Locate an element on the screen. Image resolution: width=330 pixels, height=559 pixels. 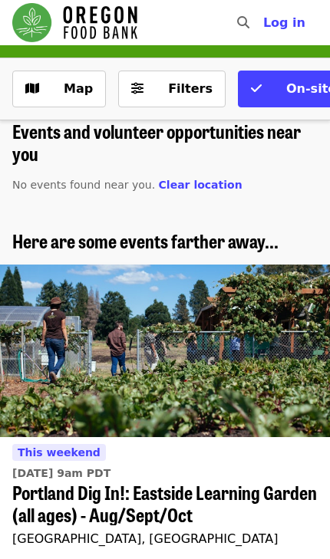
i: sliders-h icon is located at coordinates (137, 88).